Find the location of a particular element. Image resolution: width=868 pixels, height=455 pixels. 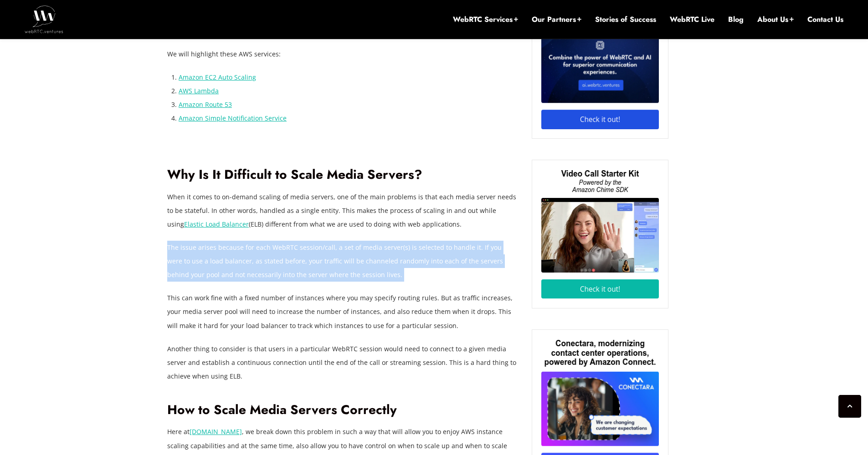

img: Make your app smarter. Request a free AI evaluation. is located at coordinates (600, 67).